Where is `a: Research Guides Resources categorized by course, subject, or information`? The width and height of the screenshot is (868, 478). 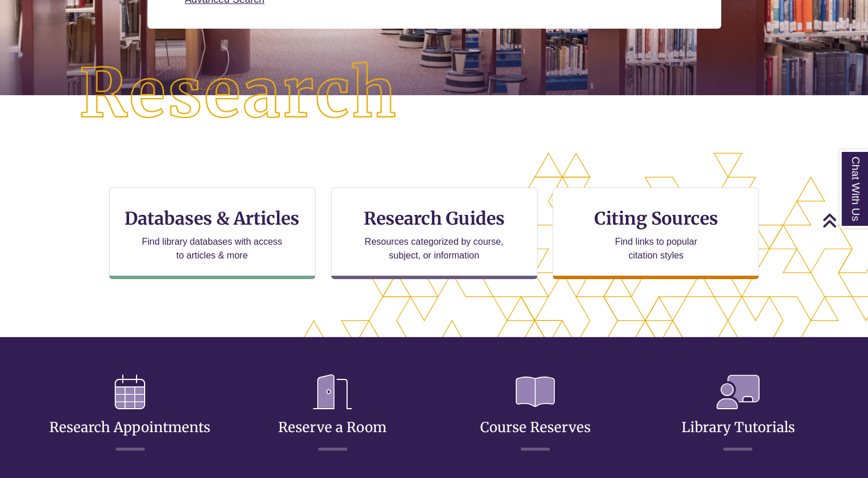
a: Research Guides Resources categorized by course, subject, or information is located at coordinates (434, 233).